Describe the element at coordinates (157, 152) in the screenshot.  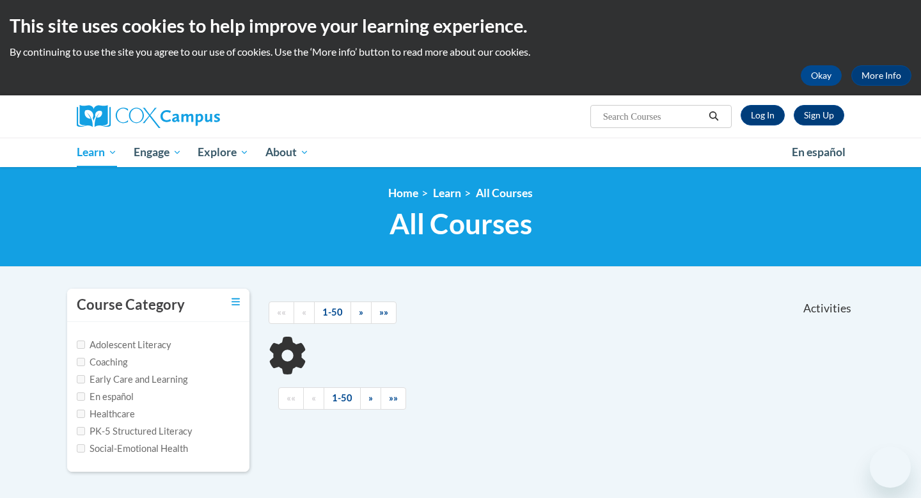
I see `a: Engage` at that location.